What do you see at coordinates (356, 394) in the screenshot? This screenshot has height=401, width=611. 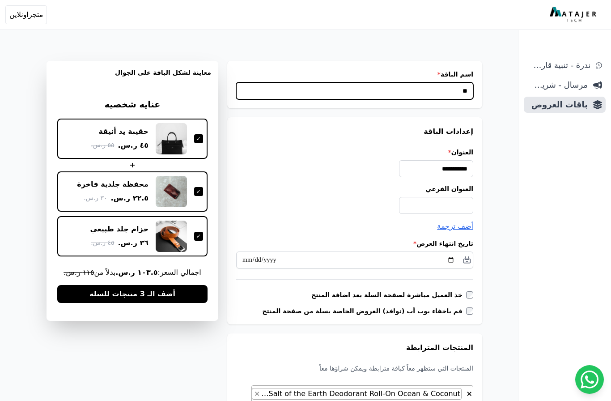 I see `li: Salt of the Earth Deodorant Roll-On Ocean & Coconut – برائحة البحر وجوز الهند مزيل عرق طبيعي رول ...` at bounding box center [356, 394].